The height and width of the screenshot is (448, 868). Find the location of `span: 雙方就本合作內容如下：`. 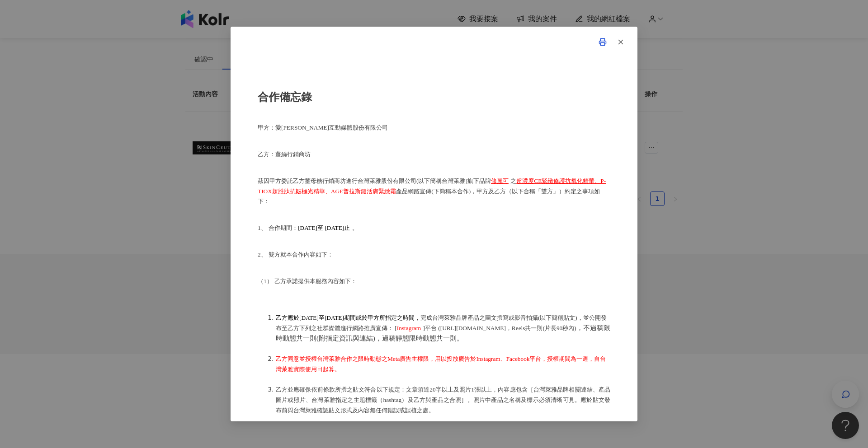

span: 雙方就本合作內容如下： is located at coordinates (300, 255).